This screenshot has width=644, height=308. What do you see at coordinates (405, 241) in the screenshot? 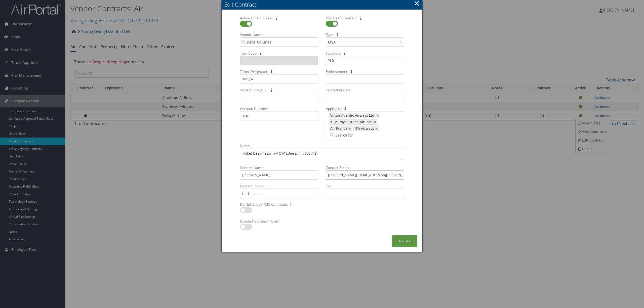
I see `button: Update` at bounding box center [405, 241].